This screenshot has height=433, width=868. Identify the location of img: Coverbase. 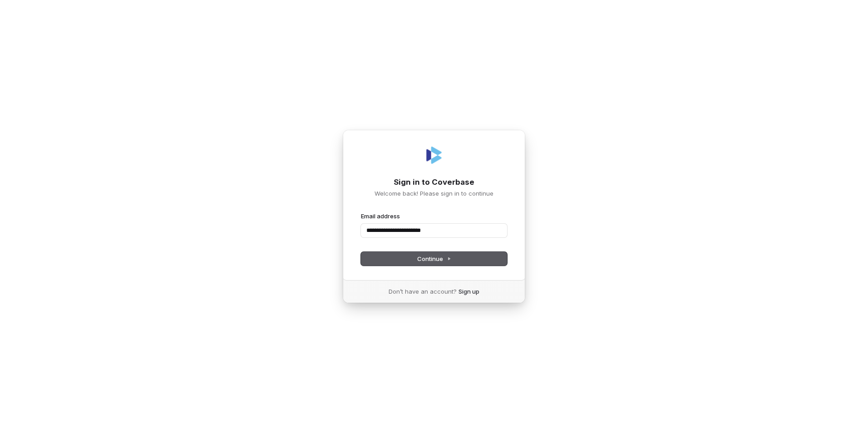
(434, 155).